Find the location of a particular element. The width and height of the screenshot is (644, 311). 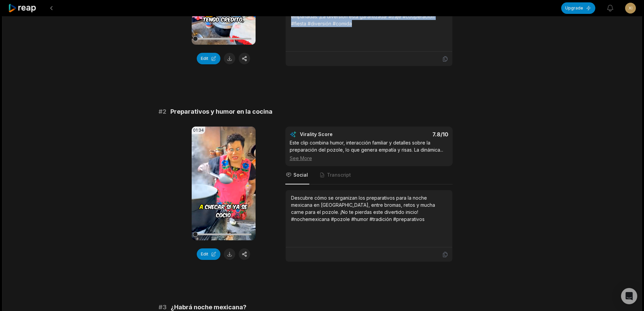

span: Preparativos y humor en la cocina is located at coordinates (222, 112).